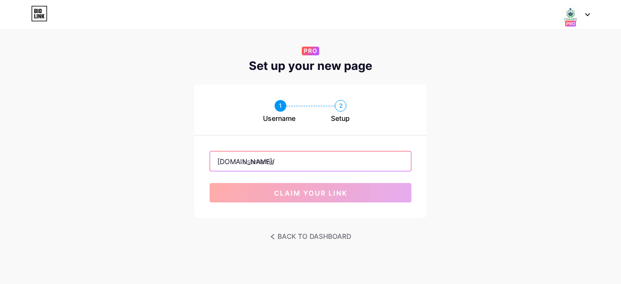 This screenshot has height=284, width=621. I want to click on span: claim your link, so click(311, 193).